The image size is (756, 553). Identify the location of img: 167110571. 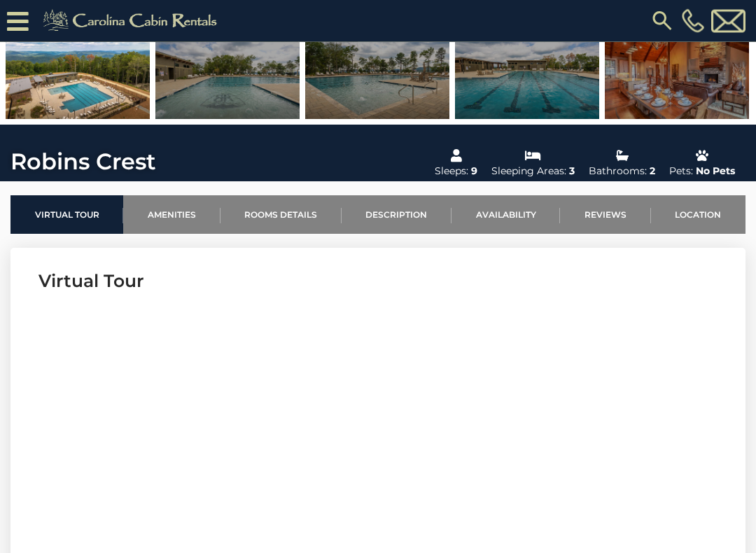
(528, 76).